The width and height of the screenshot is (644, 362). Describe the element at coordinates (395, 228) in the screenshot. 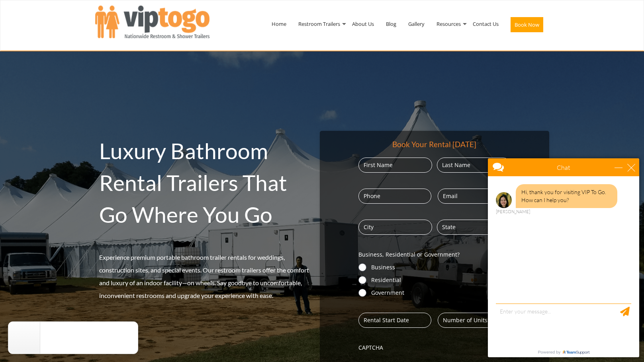

I see `input: City` at that location.